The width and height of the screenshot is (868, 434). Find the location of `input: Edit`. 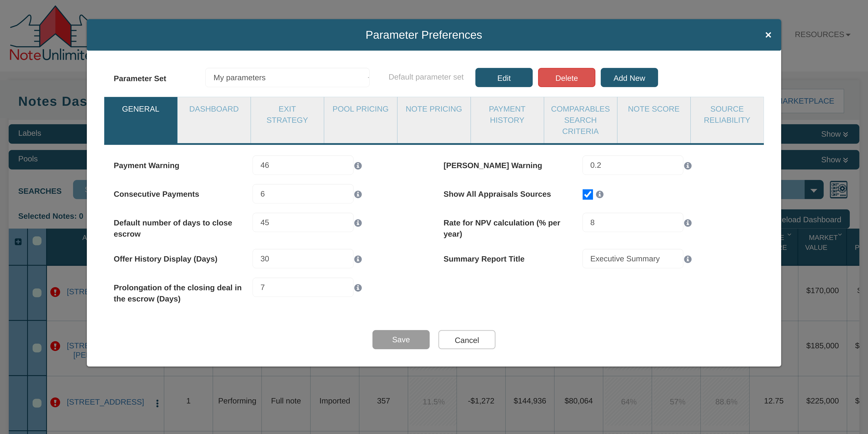

input: Edit is located at coordinates (504, 78).